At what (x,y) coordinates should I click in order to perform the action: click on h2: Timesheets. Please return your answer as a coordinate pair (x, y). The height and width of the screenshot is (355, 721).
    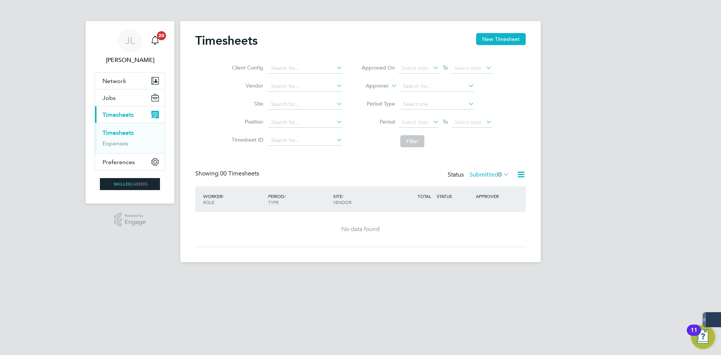
    Looking at the image, I should click on (226, 41).